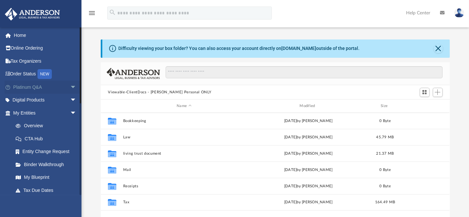 This screenshot has height=217, width=469. Describe the element at coordinates (45, 35) in the screenshot. I see `a: Home` at that location.